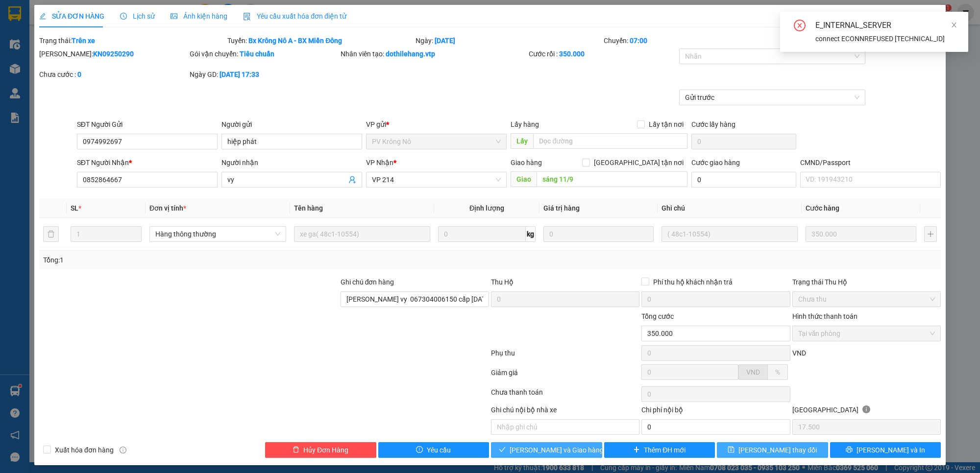 This screenshot has height=473, width=980. I want to click on span: Cước hàng, so click(823, 208).